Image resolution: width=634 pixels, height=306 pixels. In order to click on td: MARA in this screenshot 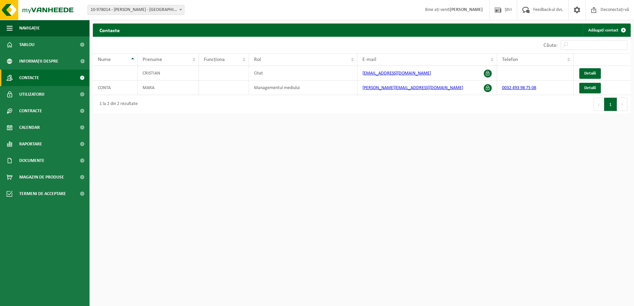, I will do `click(168, 88)`.